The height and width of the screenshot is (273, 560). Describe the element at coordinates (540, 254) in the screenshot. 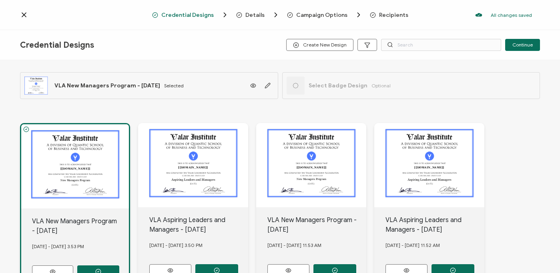

I see `div: Chat Widget` at that location.